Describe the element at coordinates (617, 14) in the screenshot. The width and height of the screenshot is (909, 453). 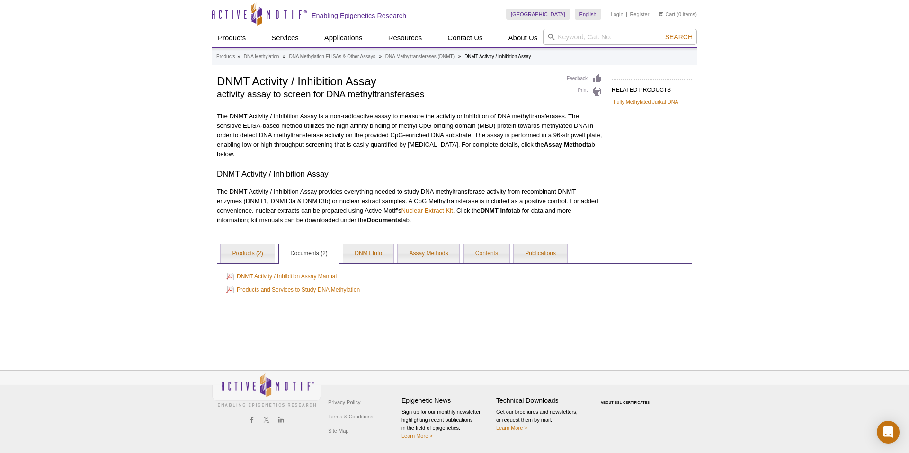
I see `a: Login` at that location.